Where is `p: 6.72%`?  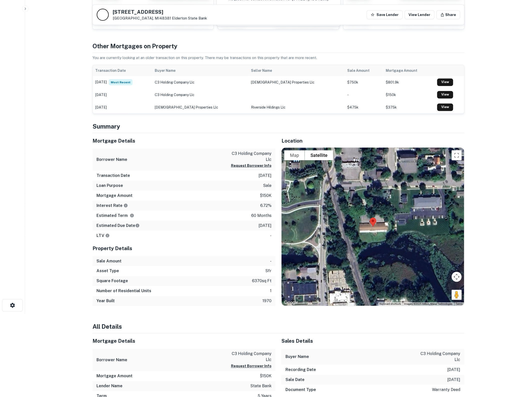 p: 6.72% is located at coordinates (266, 206).